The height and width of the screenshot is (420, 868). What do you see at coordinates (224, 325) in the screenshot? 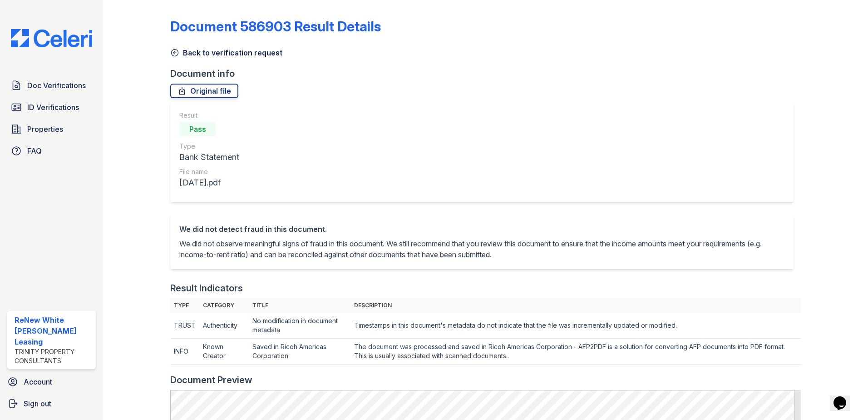
I see `td: Authenticity` at bounding box center [224, 325].